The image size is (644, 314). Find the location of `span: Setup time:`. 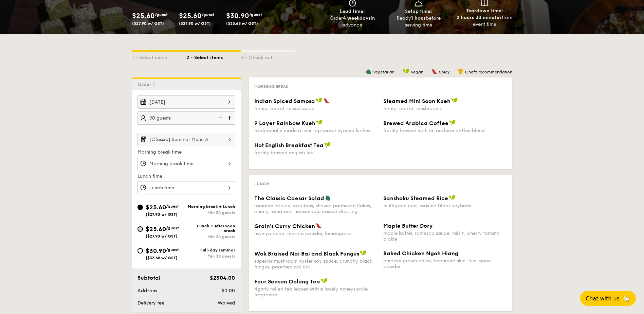

span: Setup time: is located at coordinates (418, 11).